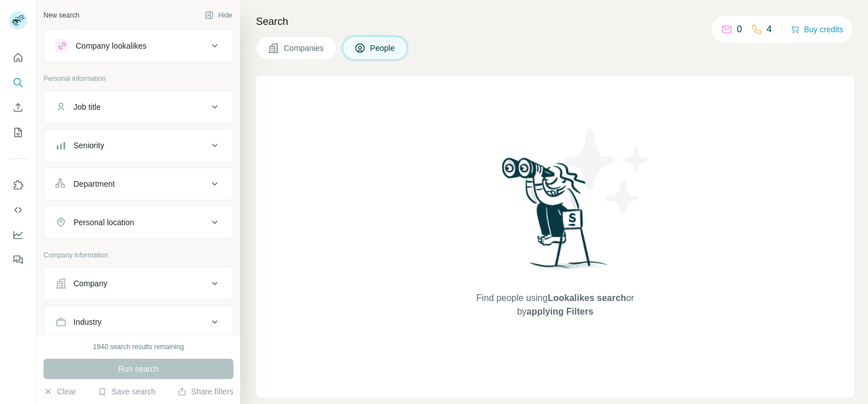 The width and height of the screenshot is (868, 404). Describe the element at coordinates (606, 172) in the screenshot. I see `img: Surfe Illustration - Stars` at that location.